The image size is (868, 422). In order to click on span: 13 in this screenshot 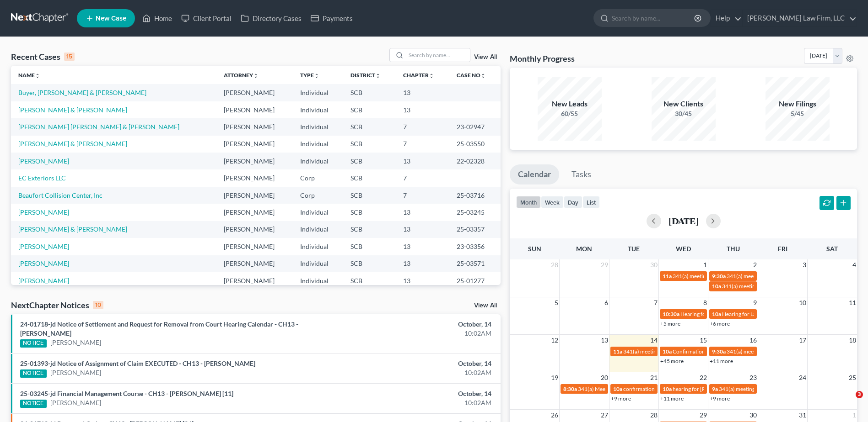, I will do `click(604, 340)`.